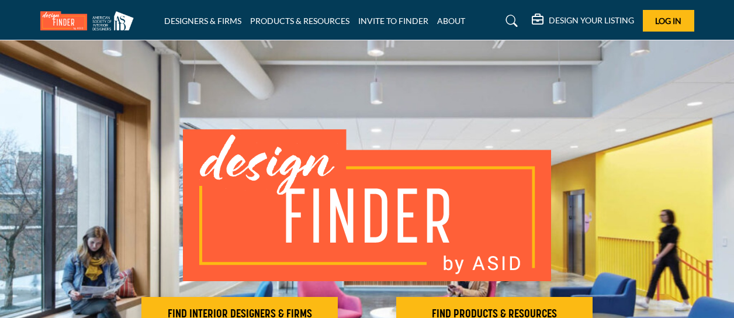 The height and width of the screenshot is (318, 734). Describe the element at coordinates (668, 20) in the screenshot. I see `span: Log In` at that location.